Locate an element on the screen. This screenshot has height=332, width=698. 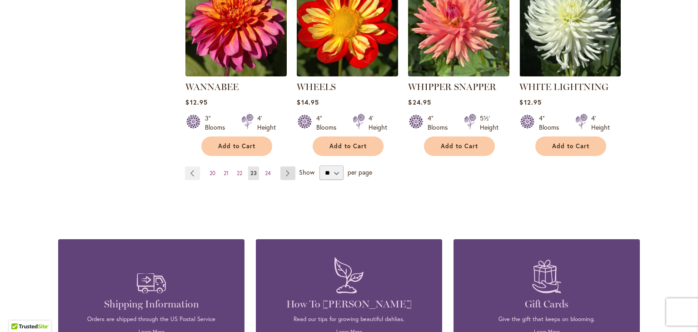
span: $14.95 is located at coordinates (307, 102).